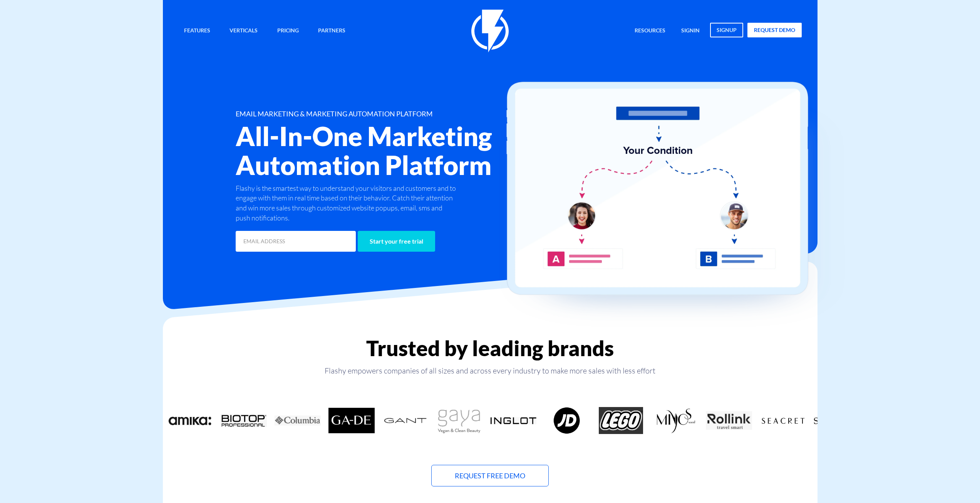 The width and height of the screenshot is (980, 503). What do you see at coordinates (296, 241) in the screenshot?
I see `input: EMAIL ADDRESS` at bounding box center [296, 241].